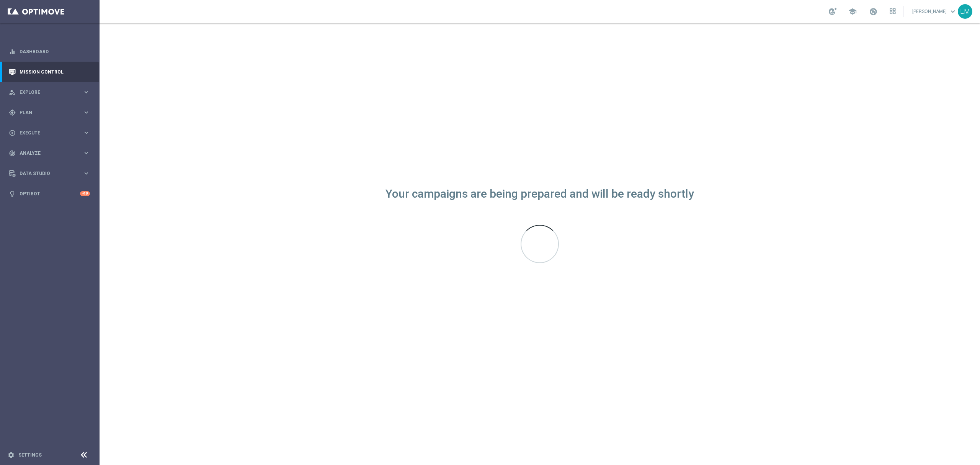  I want to click on div: Analyze, so click(46, 153).